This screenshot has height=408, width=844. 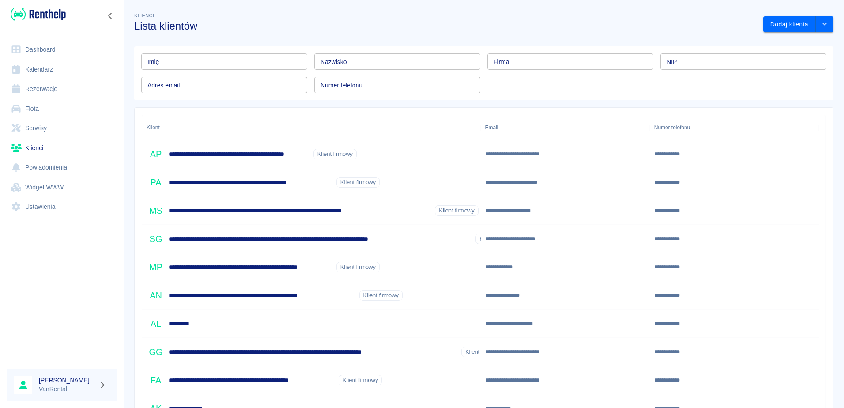 I want to click on button: drop-down, so click(x=824, y=24).